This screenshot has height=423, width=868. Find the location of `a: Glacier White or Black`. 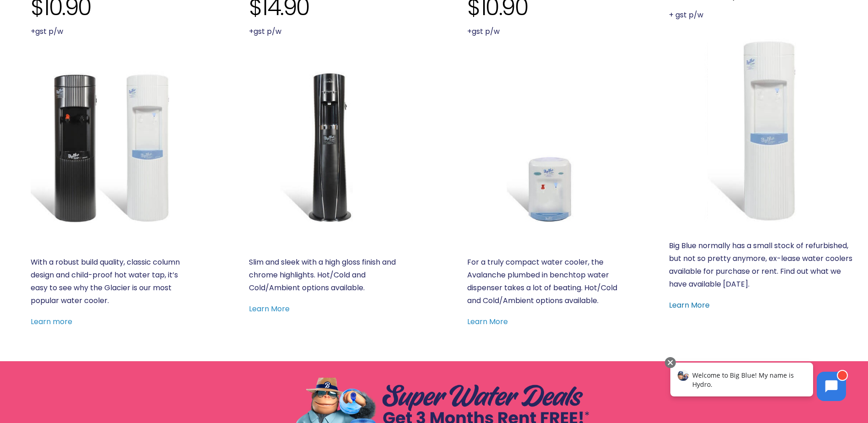

a: Glacier White or Black is located at coordinates (106, 147).